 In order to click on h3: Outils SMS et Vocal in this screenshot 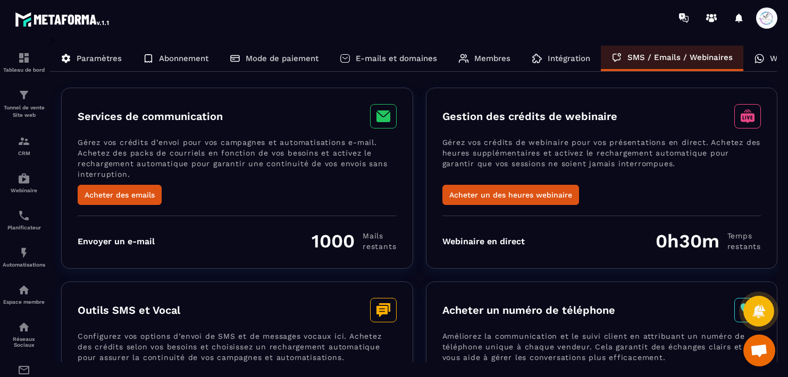, I will do `click(129, 310)`.